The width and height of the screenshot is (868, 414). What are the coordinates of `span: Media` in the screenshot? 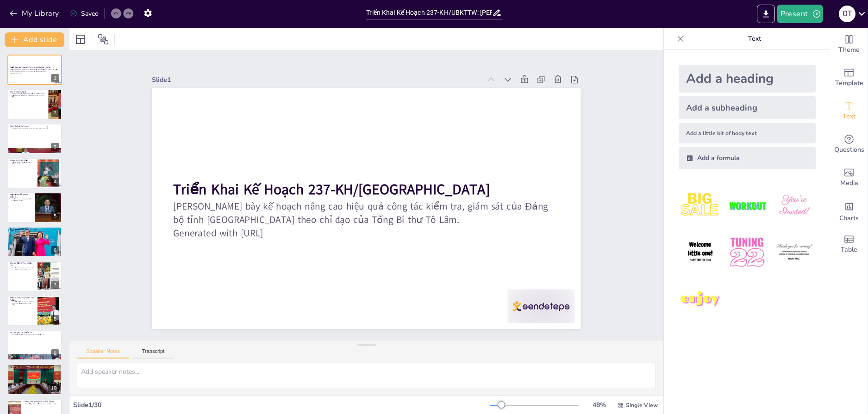 It's located at (849, 183).